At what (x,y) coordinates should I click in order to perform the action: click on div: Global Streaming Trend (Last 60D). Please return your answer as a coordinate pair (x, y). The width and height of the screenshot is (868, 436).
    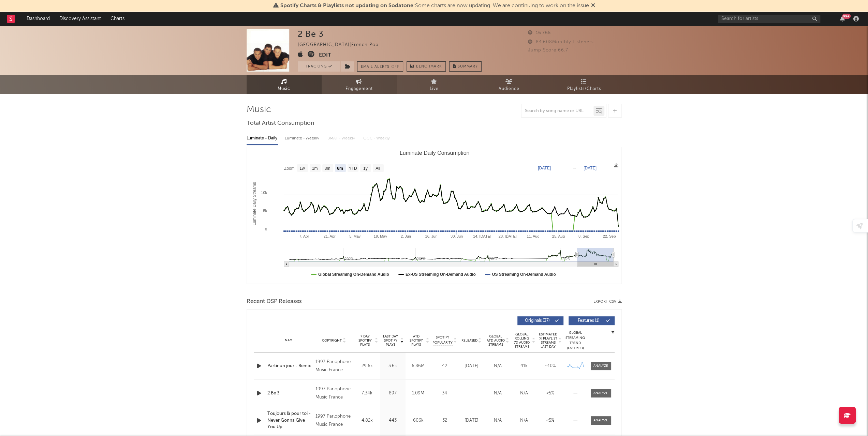
    Looking at the image, I should click on (575, 341).